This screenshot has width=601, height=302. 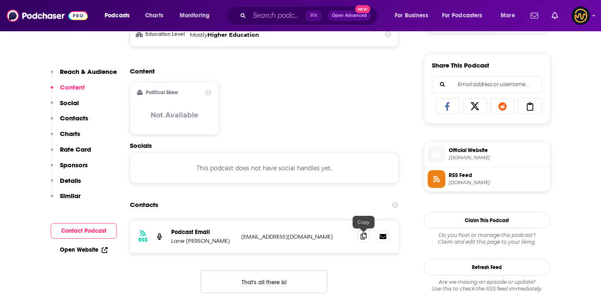 I want to click on p: Reach & Audience, so click(x=88, y=71).